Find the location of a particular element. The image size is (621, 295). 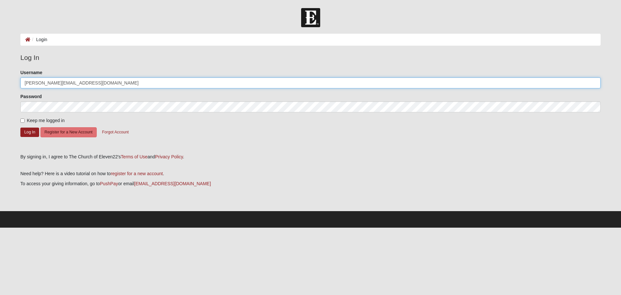

a: register for a new account is located at coordinates (136, 173).